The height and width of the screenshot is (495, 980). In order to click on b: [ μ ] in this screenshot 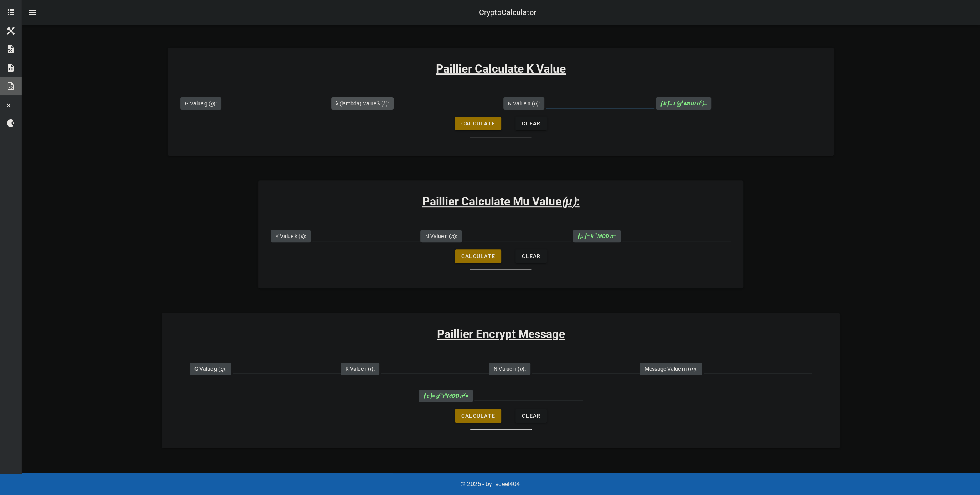, I will do `click(582, 236)`.